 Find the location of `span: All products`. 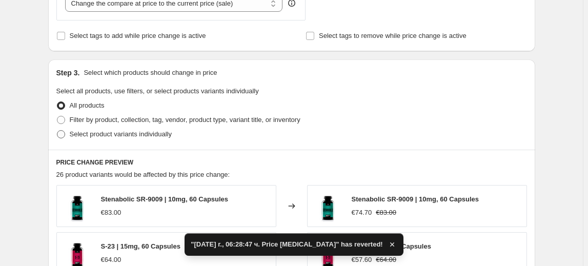

span: All products is located at coordinates (87, 105).